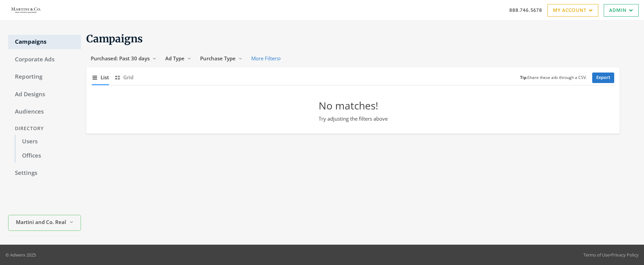 The height and width of the screenshot is (265, 644). What do you see at coordinates (48, 142) in the screenshot?
I see `a: Users` at bounding box center [48, 142].